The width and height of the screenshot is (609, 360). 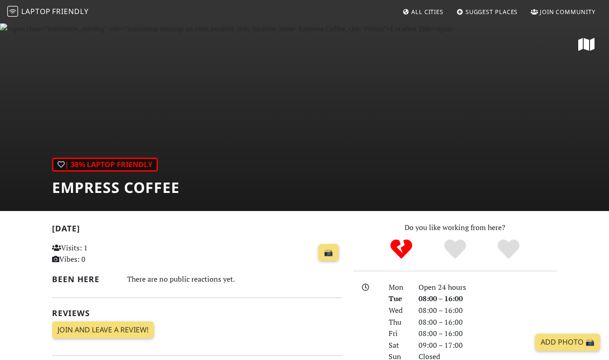 What do you see at coordinates (70, 11) in the screenshot?
I see `span: Friendly` at bounding box center [70, 11].